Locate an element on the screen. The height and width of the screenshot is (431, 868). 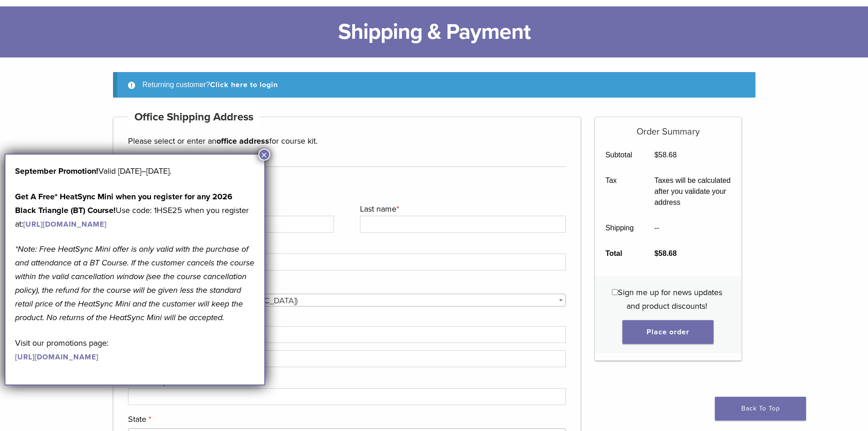
th: Shipping is located at coordinates (619, 228).